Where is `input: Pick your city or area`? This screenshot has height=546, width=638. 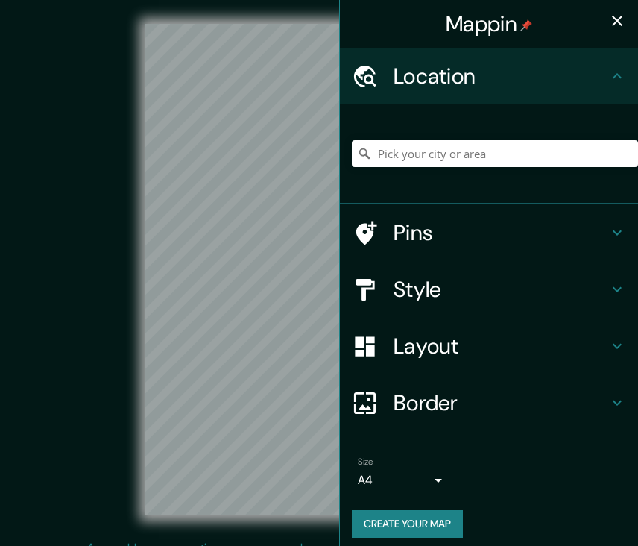
input: Pick your city or area is located at coordinates (495, 154).